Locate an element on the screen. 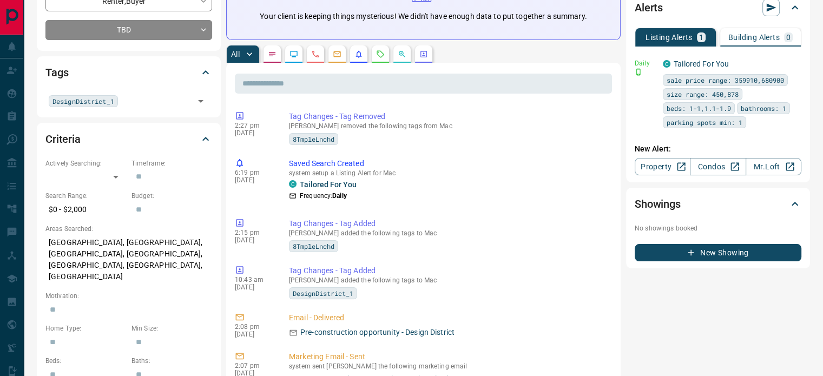 The image size is (823, 376). p: Your client is keeping things mysterious! We didn't have enough data to put together a summary. is located at coordinates (423, 16).